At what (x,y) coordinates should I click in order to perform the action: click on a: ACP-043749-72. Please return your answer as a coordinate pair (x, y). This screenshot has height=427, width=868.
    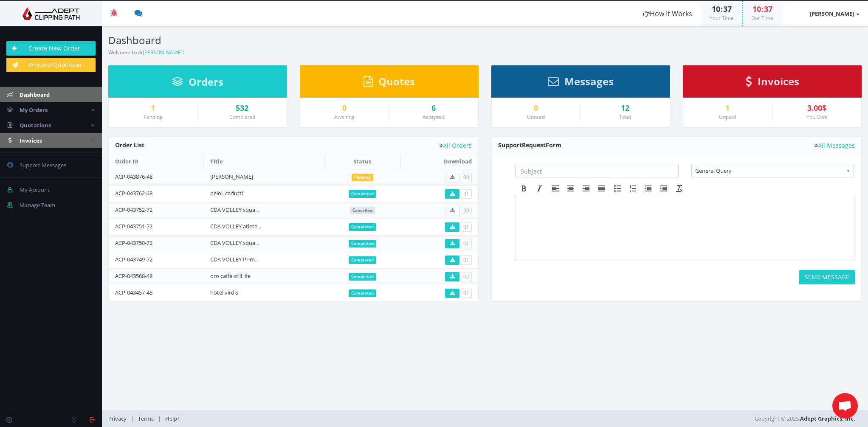
    Looking at the image, I should click on (134, 260).